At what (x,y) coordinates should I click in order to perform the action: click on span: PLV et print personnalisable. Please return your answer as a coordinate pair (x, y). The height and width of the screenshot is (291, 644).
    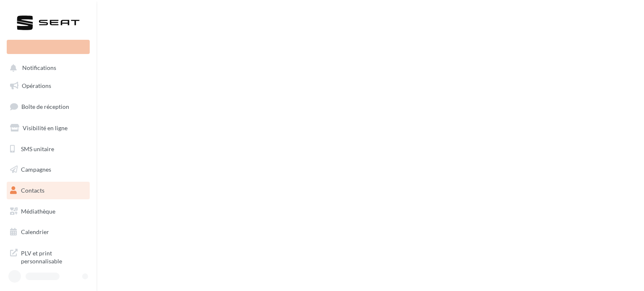
    Looking at the image, I should click on (54, 256).